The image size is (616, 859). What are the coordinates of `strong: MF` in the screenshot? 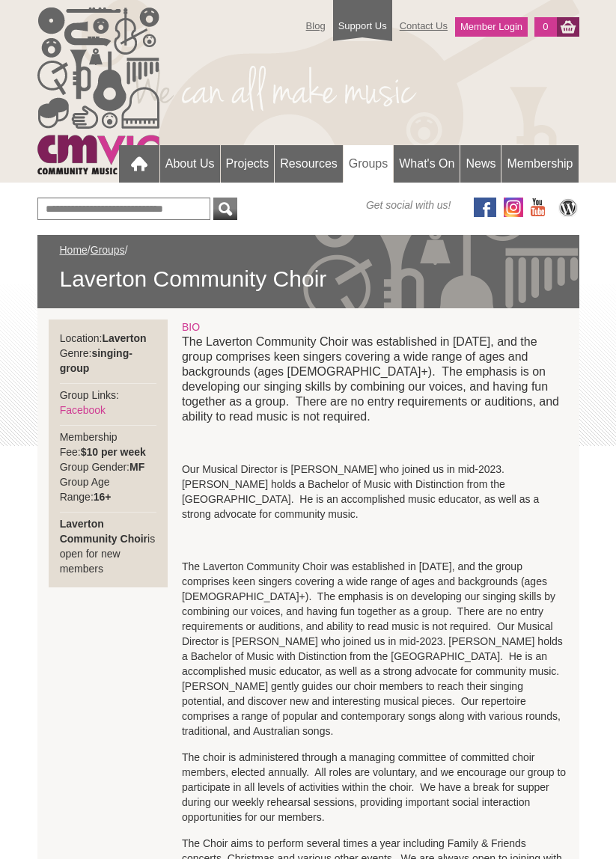 It's located at (137, 468).